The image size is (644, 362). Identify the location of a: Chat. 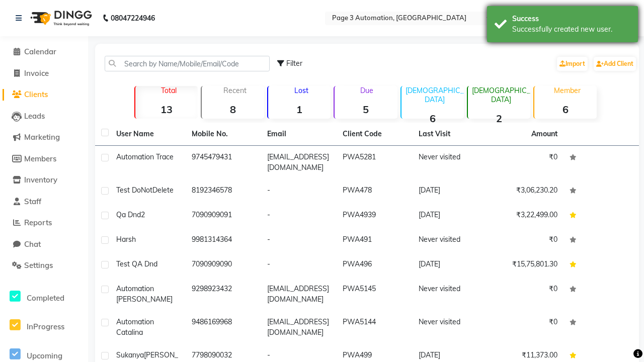
(44, 244).